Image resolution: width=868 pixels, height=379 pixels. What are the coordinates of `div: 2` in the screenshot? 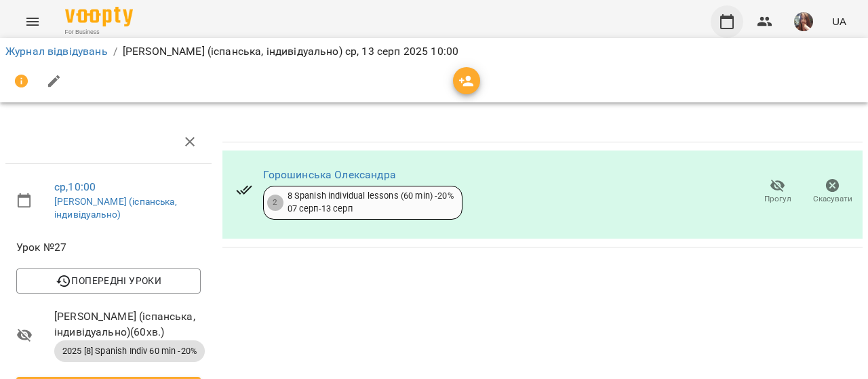 It's located at (275, 203).